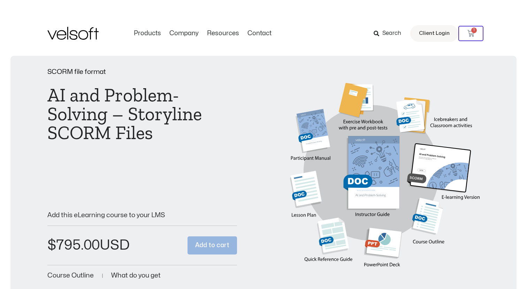  I want to click on nav: Menu, so click(203, 33).